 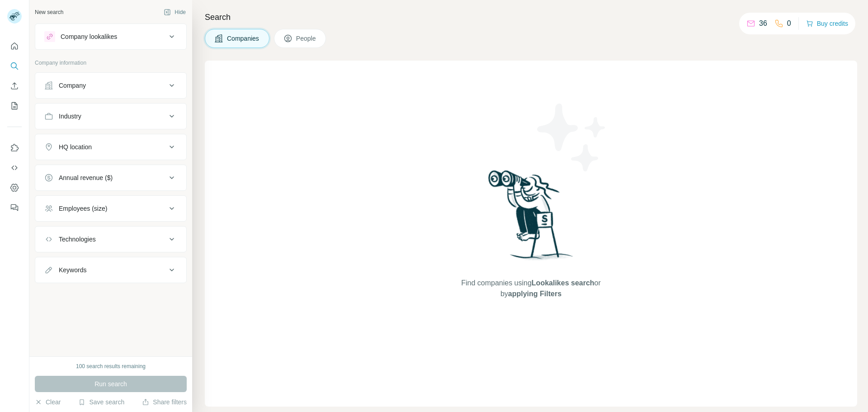 What do you see at coordinates (14, 46) in the screenshot?
I see `button: Quick start` at bounding box center [14, 46].